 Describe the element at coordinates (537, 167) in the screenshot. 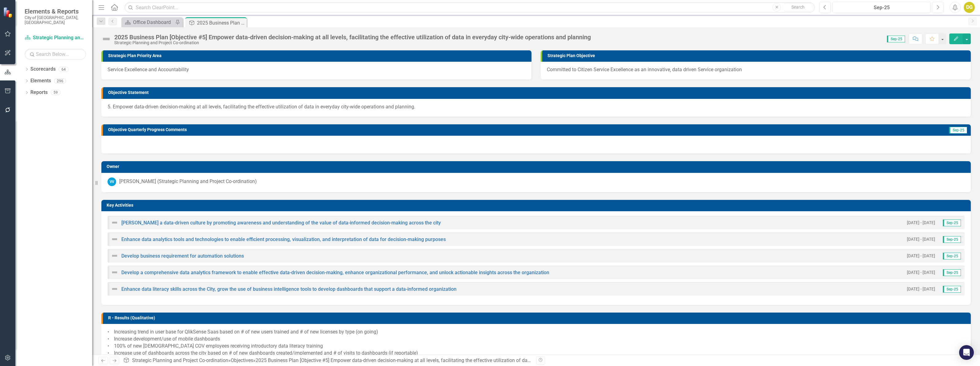

I see `h3: Owner` at that location.